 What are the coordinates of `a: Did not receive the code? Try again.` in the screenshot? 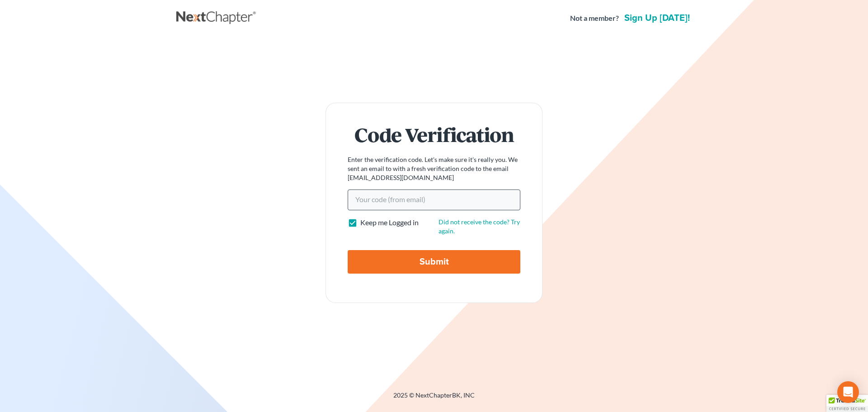 It's located at (479, 226).